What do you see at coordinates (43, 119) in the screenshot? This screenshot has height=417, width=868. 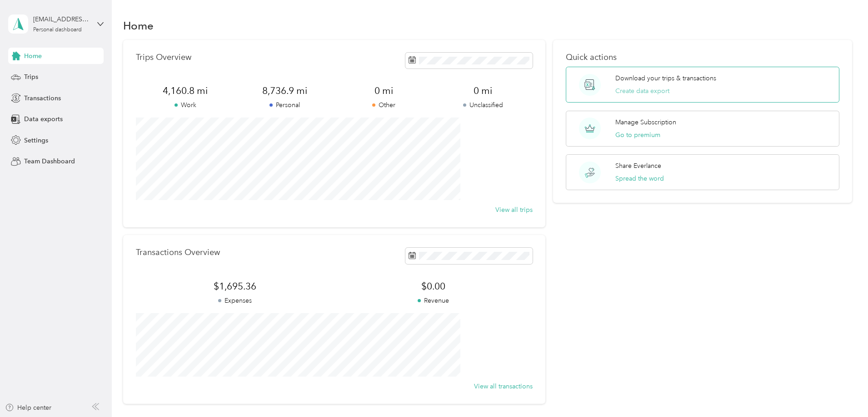 I see `span: Data exports` at bounding box center [43, 119].